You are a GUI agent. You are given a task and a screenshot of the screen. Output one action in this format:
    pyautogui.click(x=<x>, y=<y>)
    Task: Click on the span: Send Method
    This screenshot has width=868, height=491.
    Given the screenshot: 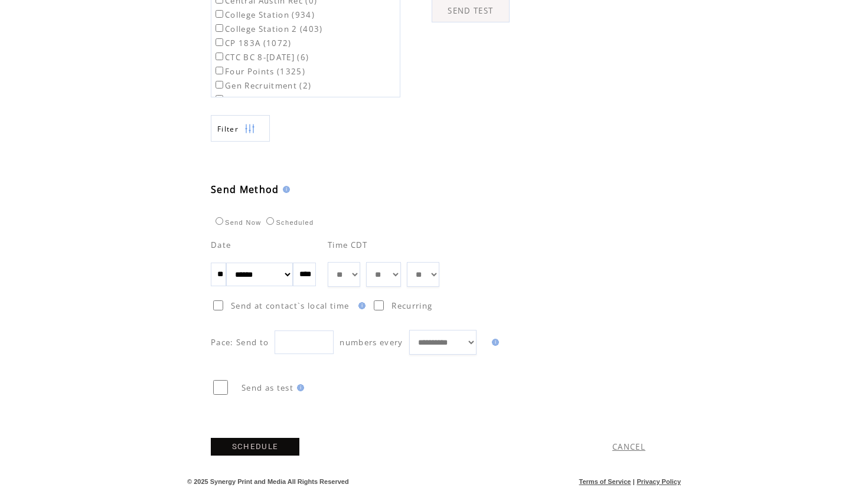 What is the action you would take?
    pyautogui.click(x=245, y=189)
    